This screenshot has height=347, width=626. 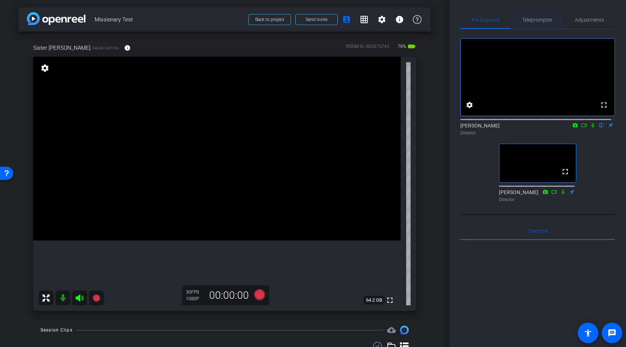 What do you see at coordinates (486, 20) in the screenshot?
I see `span: Participants` at bounding box center [486, 20].